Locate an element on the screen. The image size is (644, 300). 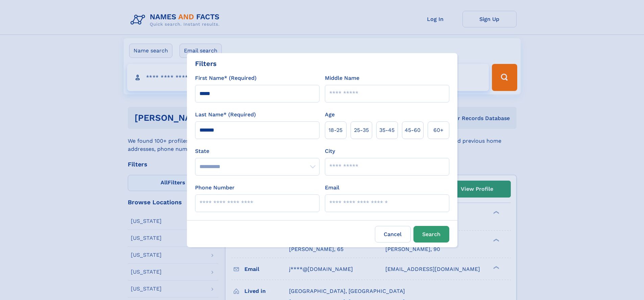
label: State is located at coordinates (257, 151).